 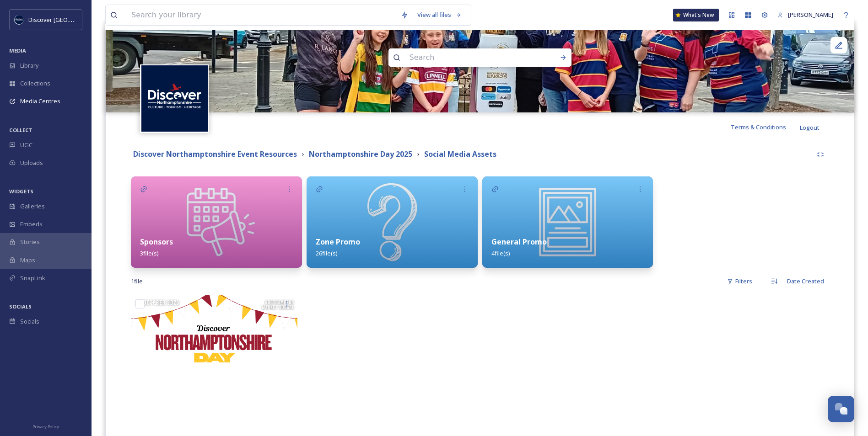 What do you see at coordinates (765, 127) in the screenshot?
I see `a: Terms & Conditions` at bounding box center [765, 127].